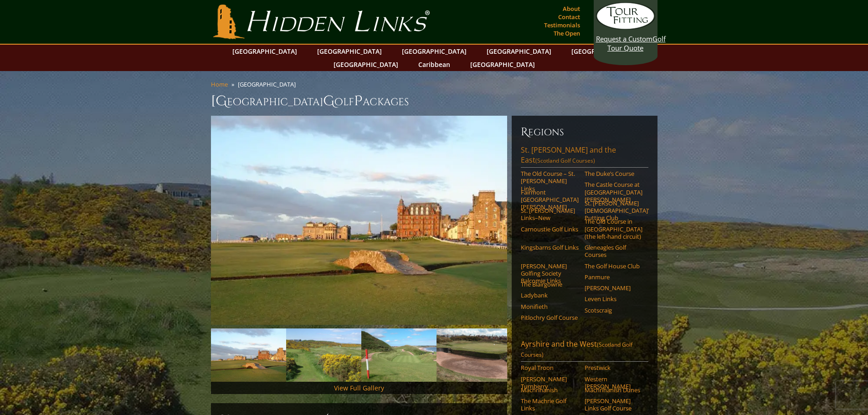 The height and width of the screenshot is (415, 868). I want to click on a: Monifieth, so click(549, 307).